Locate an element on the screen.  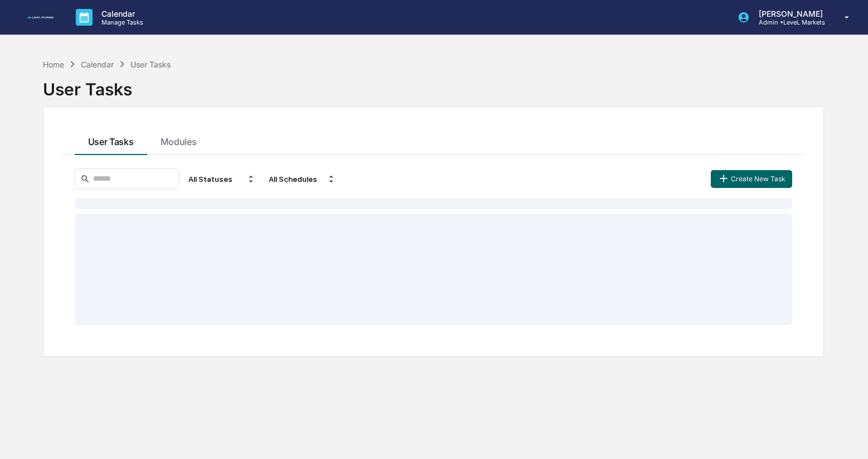
button: User Tasks is located at coordinates (111, 140).